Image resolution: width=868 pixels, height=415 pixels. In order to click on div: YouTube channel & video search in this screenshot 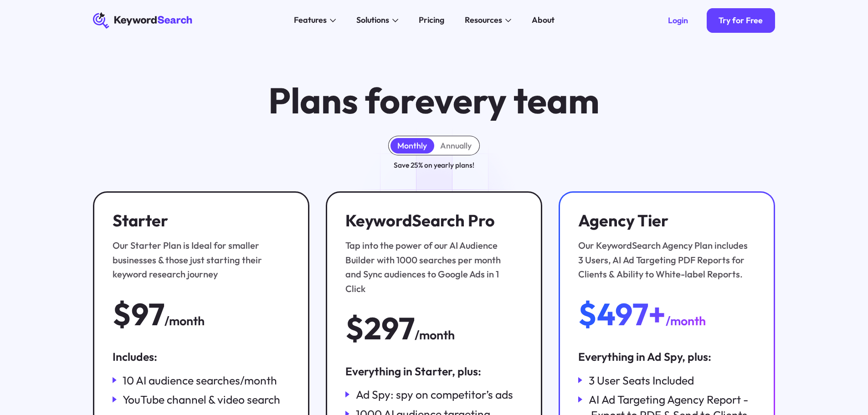, I will do `click(202, 399)`.